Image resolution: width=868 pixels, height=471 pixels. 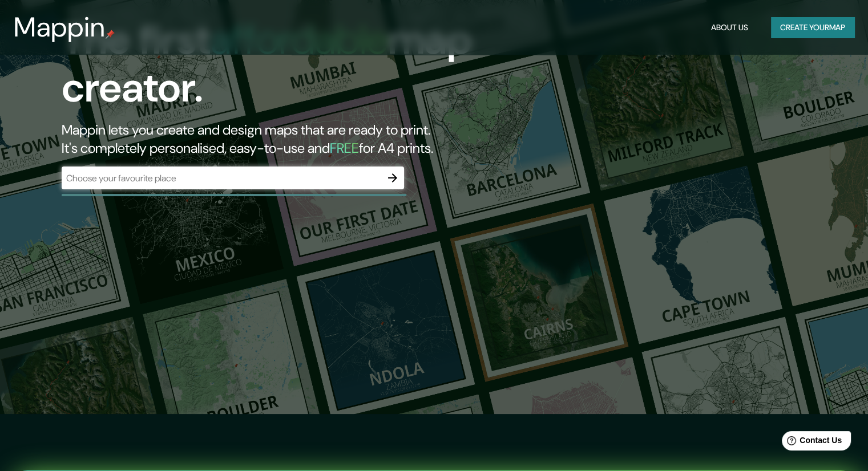 What do you see at coordinates (279, 68) in the screenshot?
I see `h1: The first map creator.` at bounding box center [279, 68].